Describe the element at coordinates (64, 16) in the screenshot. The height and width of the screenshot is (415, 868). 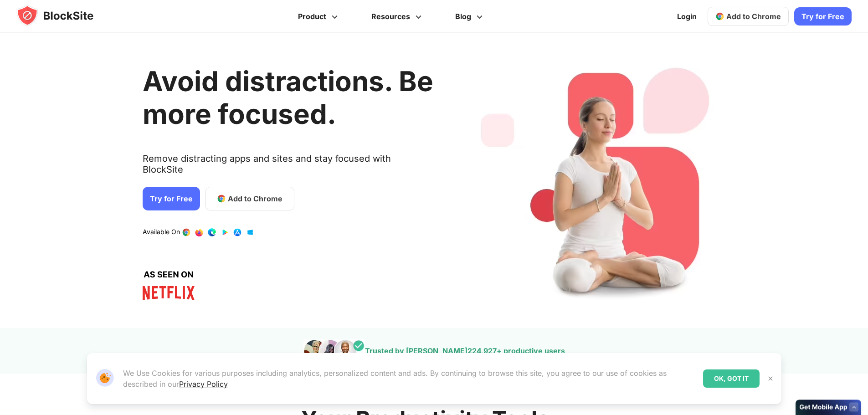
I see `img: blocksite-icon.5d769676.svg` at that location.